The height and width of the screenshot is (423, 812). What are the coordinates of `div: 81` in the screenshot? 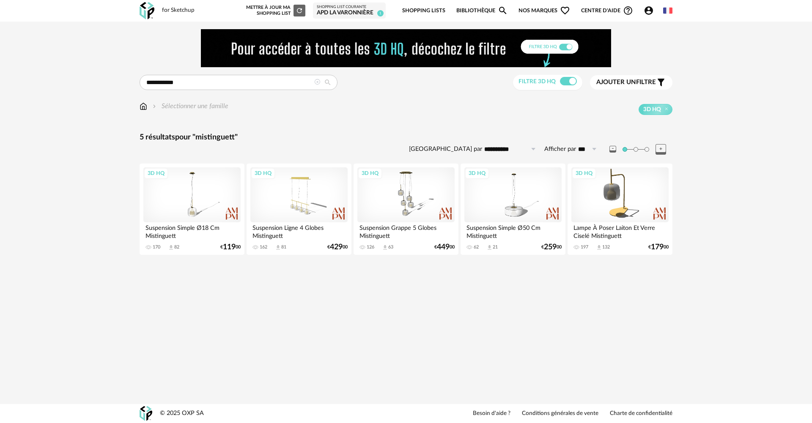 It's located at (284, 247).